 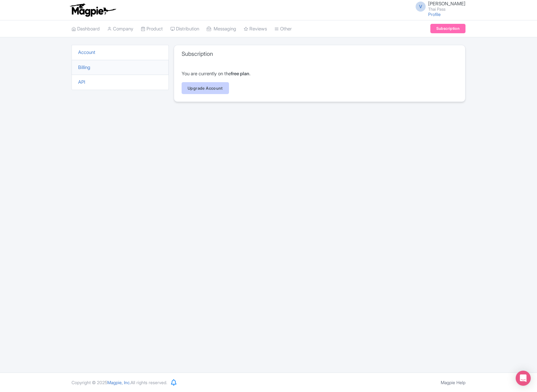 What do you see at coordinates (184, 29) in the screenshot?
I see `a: Distribution` at bounding box center [184, 29].